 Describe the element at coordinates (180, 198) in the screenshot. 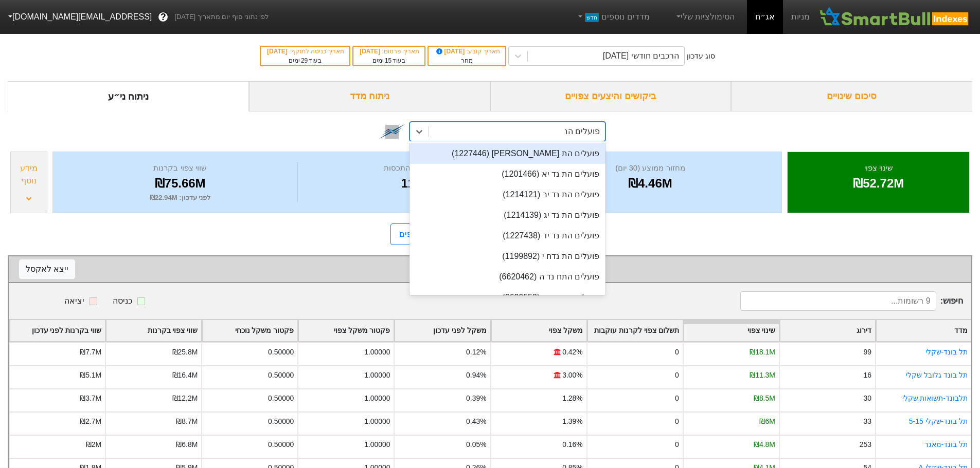

I see `div: לפני עדכון : ₪22.94M` at that location.